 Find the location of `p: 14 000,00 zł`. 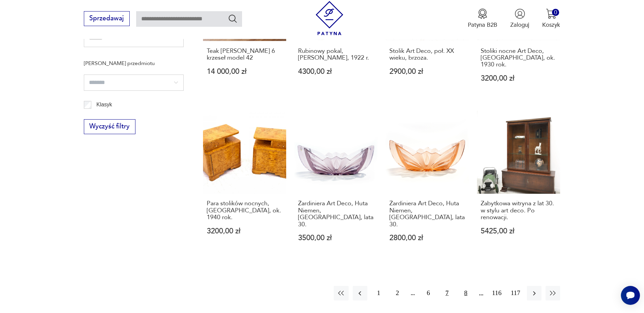

p: 14 000,00 zł is located at coordinates (244, 71).